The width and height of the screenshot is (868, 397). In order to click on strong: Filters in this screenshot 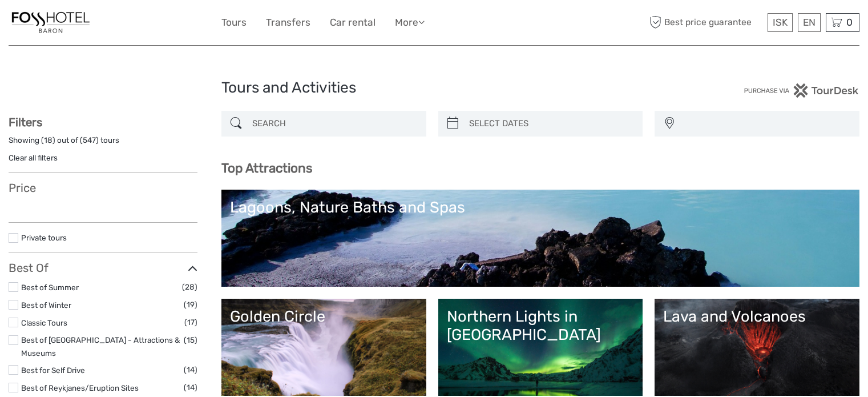, I will do `click(25, 122)`.